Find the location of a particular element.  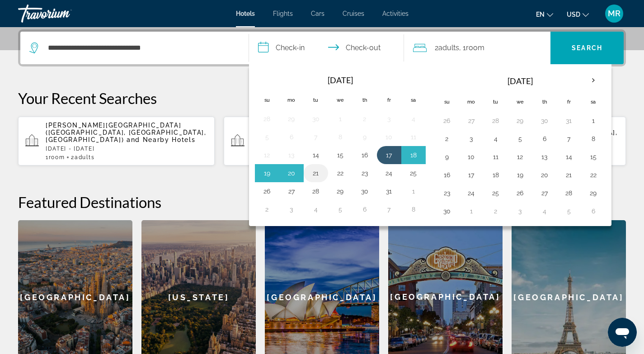

button: Change currency is located at coordinates (578, 14).